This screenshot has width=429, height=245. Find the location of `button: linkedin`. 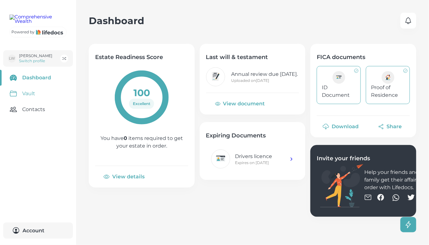

button: linkedin is located at coordinates (424, 198).